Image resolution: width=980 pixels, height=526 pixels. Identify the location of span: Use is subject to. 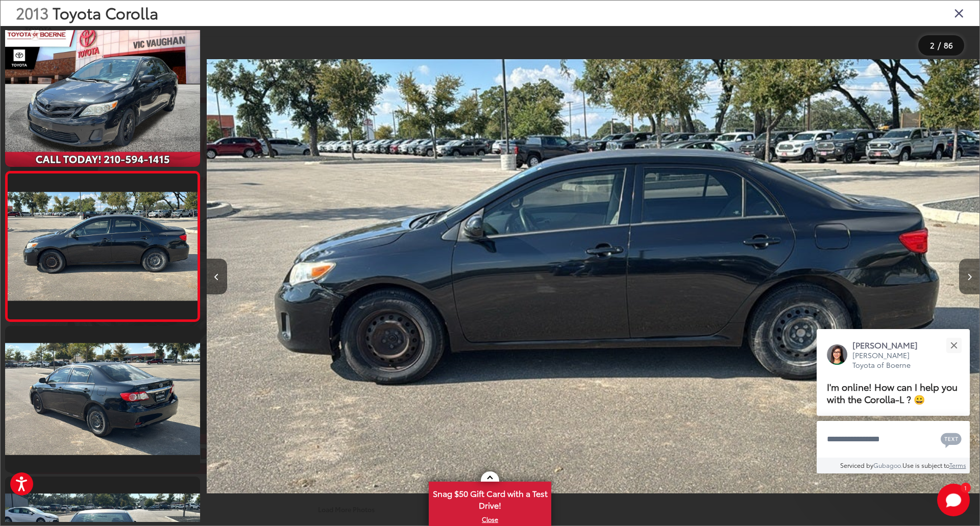
(926, 465).